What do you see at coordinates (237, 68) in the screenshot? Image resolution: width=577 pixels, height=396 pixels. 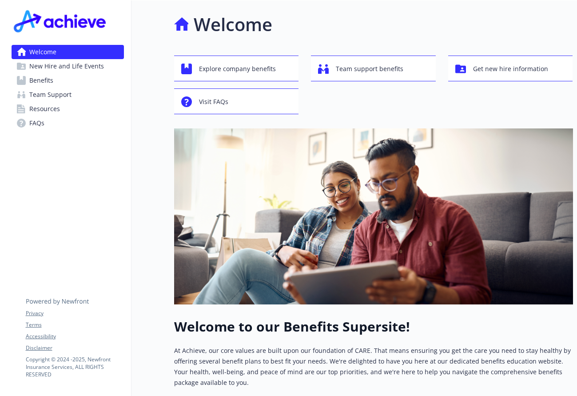 I see `button: Explore company benefits` at bounding box center [237, 68].